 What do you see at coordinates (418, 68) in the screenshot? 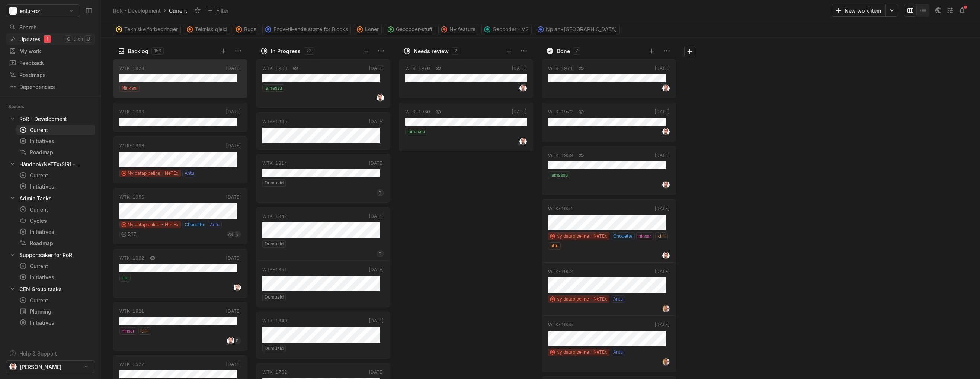
I see `div: WTK-1970` at bounding box center [418, 68].